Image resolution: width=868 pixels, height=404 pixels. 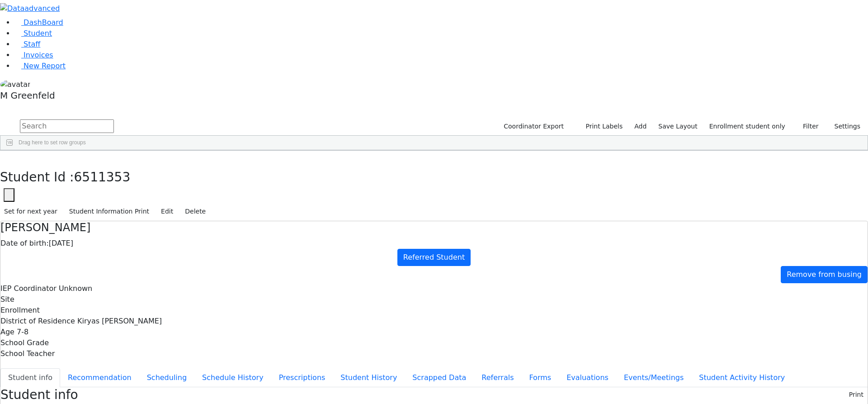 What do you see at coordinates (532, 126) in the screenshot?
I see `button: Coordinator Export` at bounding box center [532, 126].